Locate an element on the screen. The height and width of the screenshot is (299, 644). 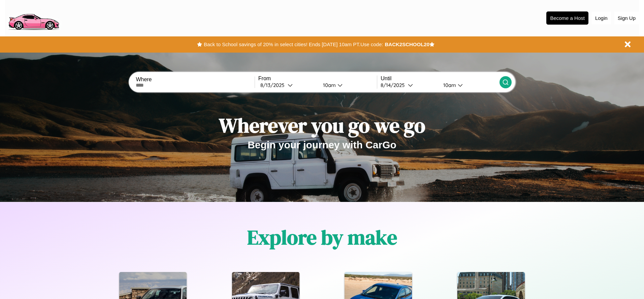
label: From is located at coordinates (318, 79).